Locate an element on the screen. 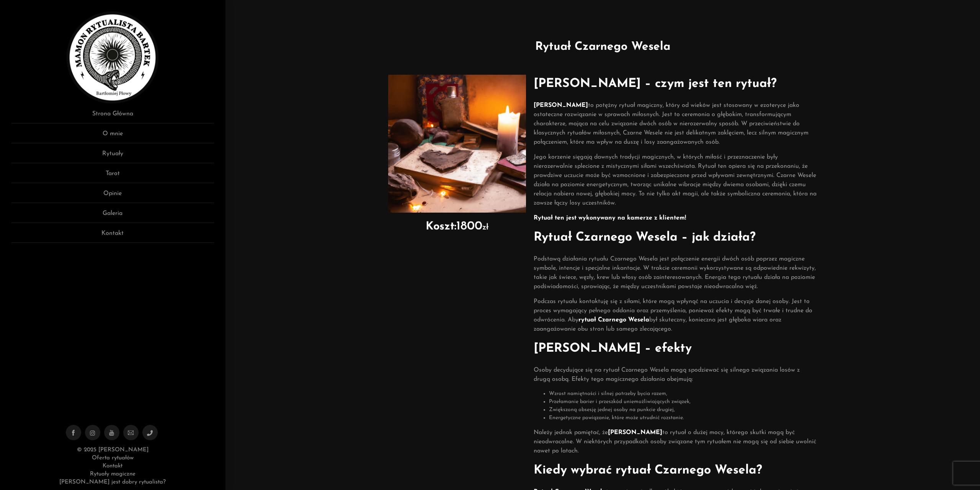 The image size is (980, 490). li: Wzrost namiętności i silnej potrzeby bycia razem, is located at coordinates (683, 393).